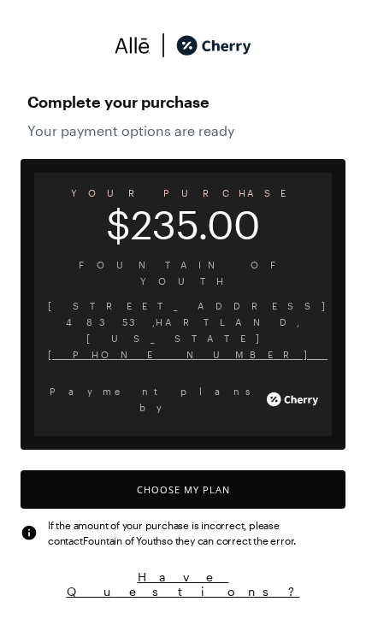  What do you see at coordinates (183, 192) in the screenshot?
I see `span: YOUR PURCHASE` at bounding box center [183, 192].